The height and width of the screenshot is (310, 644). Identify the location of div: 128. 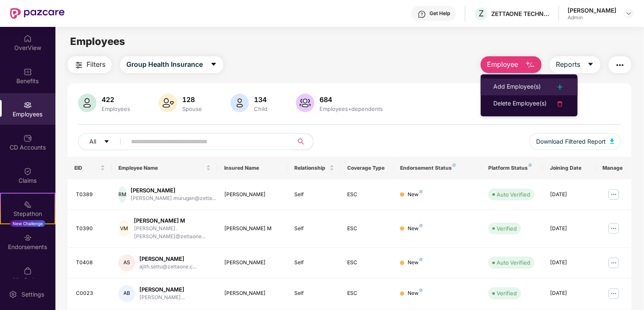
(192, 99).